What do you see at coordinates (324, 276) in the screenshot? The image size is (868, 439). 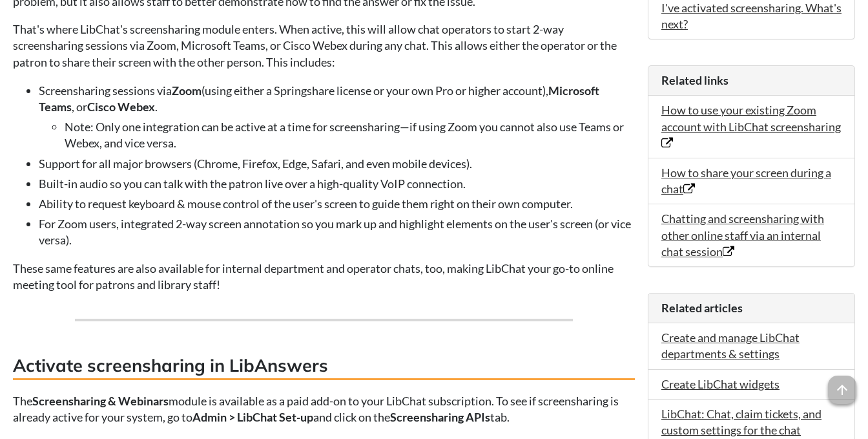 I see `p: These same features are also available for internal department and operator chats, too, making Li...` at bounding box center [324, 276].